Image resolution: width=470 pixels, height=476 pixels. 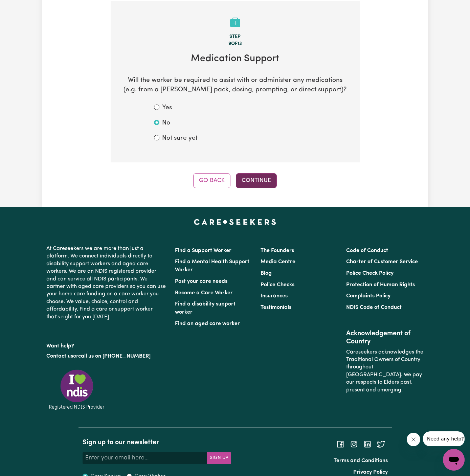 What do you see at coordinates (340, 444) in the screenshot?
I see `a: Follow Careseekers on Facebook` at bounding box center [340, 444].